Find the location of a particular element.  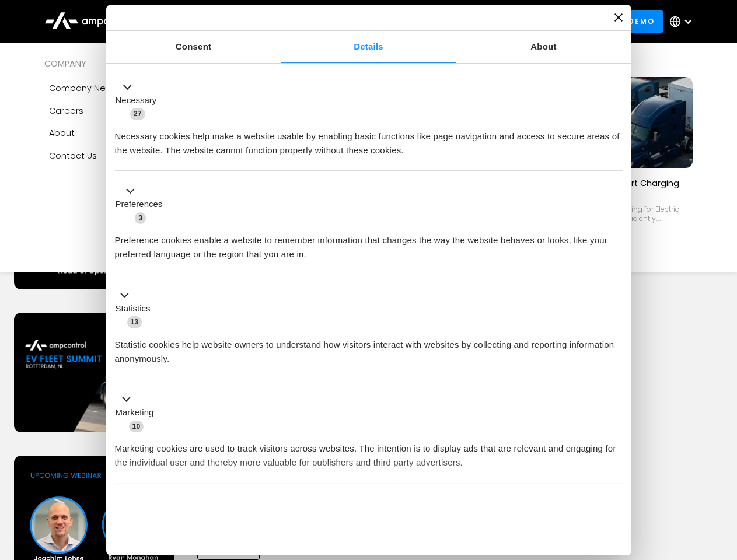

a: Consent is located at coordinates (194, 47).